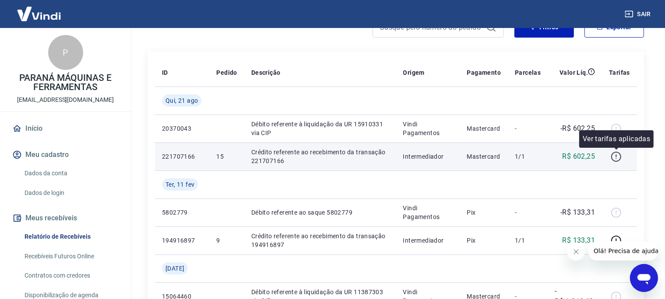 This screenshot has height=299, width=665. What do you see at coordinates (182, 101) in the screenshot?
I see `span: Qui, 21 ago` at bounding box center [182, 101].